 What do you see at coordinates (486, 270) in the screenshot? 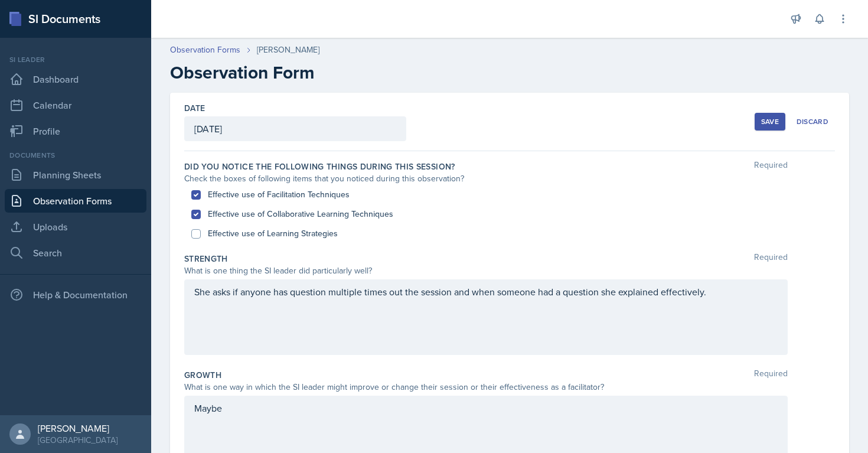
I see `div: What is one thing the SI leader did particularly well?` at bounding box center [486, 270].